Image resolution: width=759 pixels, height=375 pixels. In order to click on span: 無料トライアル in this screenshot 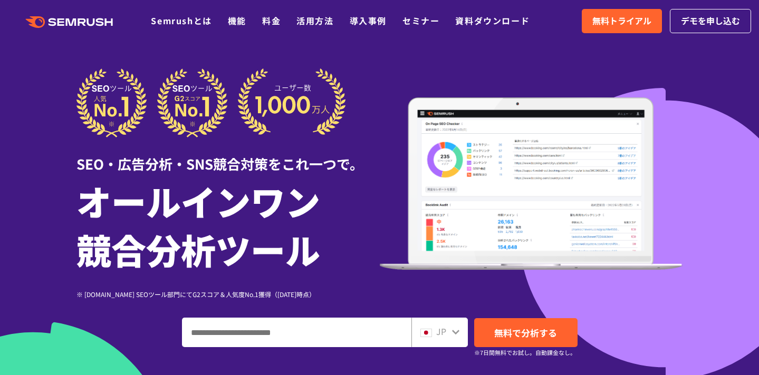, I will do `click(622, 21)`.